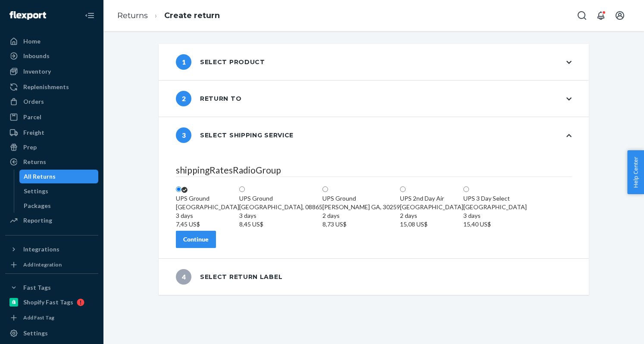 This screenshot has height=344, width=644. I want to click on div: Reporting, so click(37, 221).